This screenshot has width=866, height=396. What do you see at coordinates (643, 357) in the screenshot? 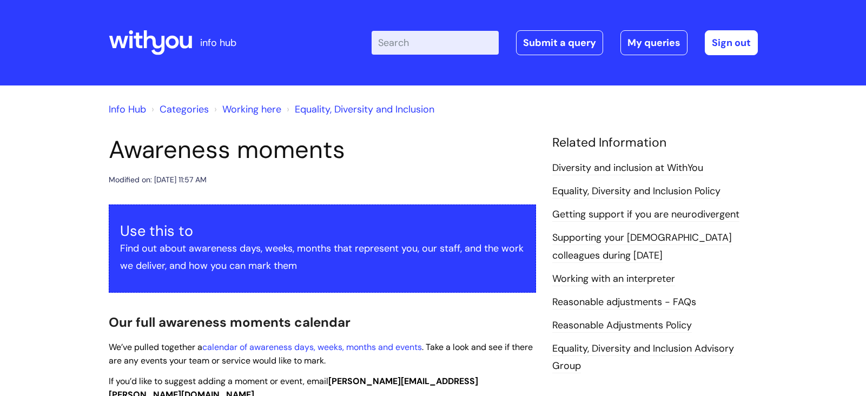
I see `a: Equality, Diversity and Inclusion Advisory Group` at bounding box center [643, 357].